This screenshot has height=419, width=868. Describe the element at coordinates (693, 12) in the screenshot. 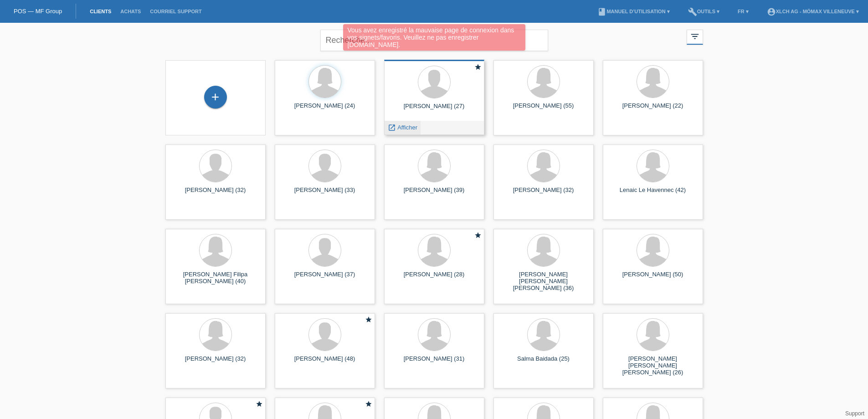

I see `i: build` at that location.